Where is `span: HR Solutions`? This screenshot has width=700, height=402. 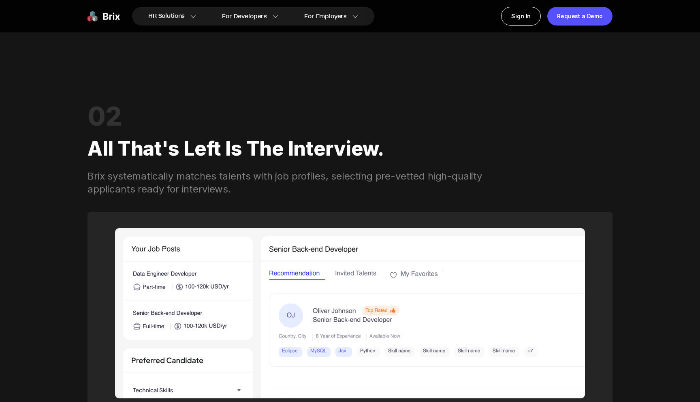 span: HR Solutions is located at coordinates (166, 16).